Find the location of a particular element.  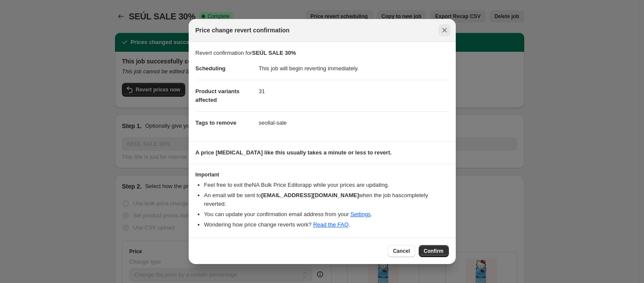

li: Wondering how price change reverts work? . is located at coordinates (326, 224).